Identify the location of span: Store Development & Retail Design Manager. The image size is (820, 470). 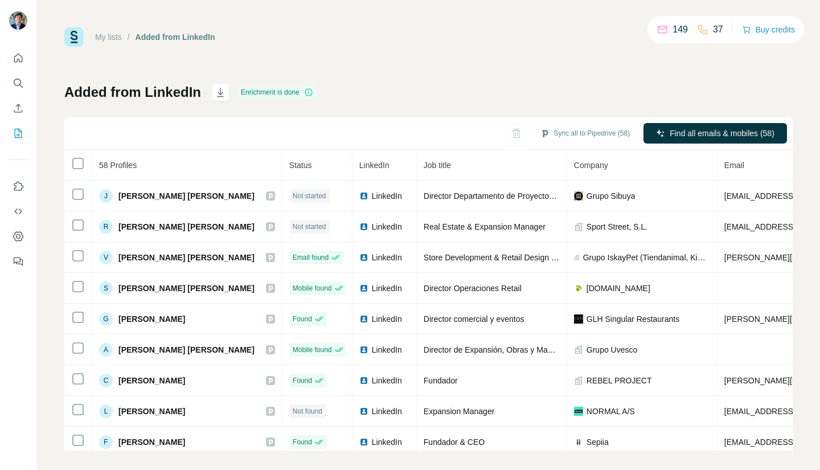
(503, 258).